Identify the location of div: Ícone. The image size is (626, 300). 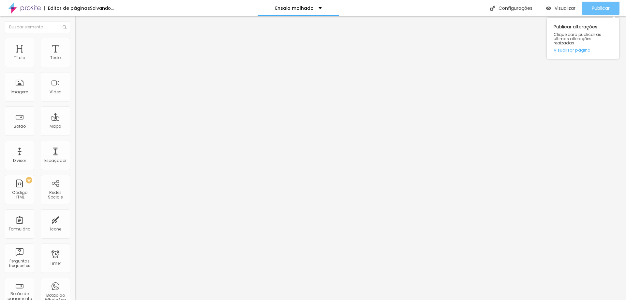
(55, 229).